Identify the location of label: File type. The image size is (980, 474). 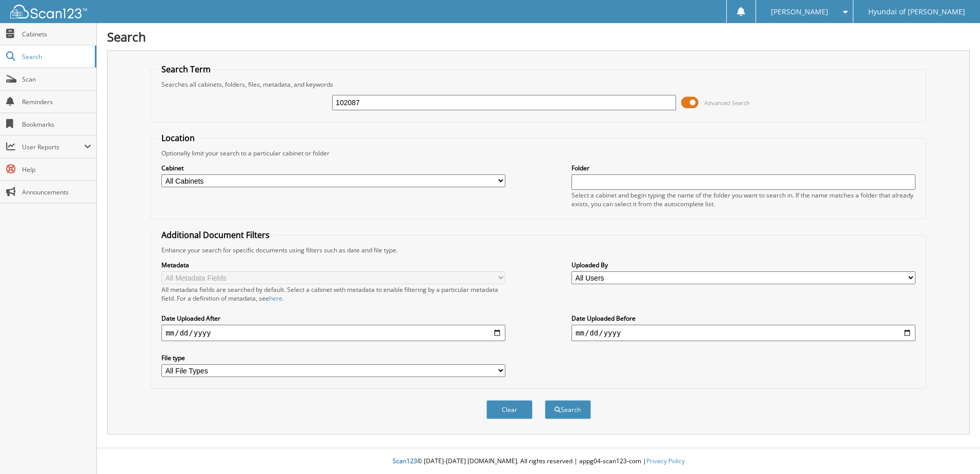
(333, 357).